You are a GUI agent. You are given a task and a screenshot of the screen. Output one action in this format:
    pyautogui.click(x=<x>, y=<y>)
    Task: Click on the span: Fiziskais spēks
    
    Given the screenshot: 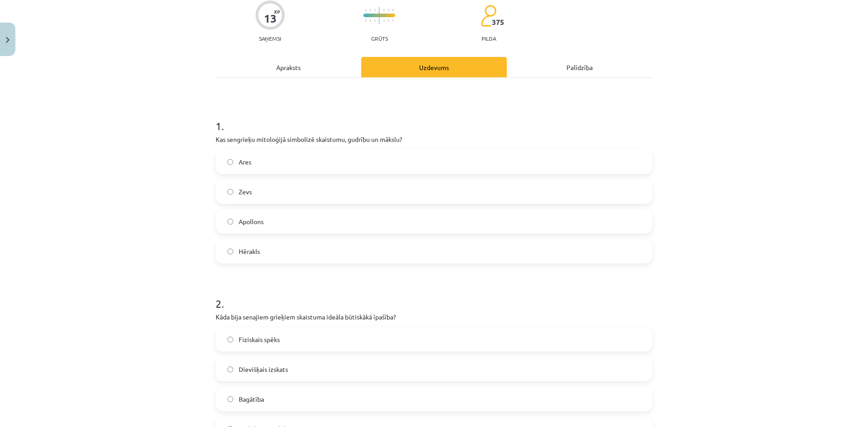 What is the action you would take?
    pyautogui.click(x=259, y=339)
    